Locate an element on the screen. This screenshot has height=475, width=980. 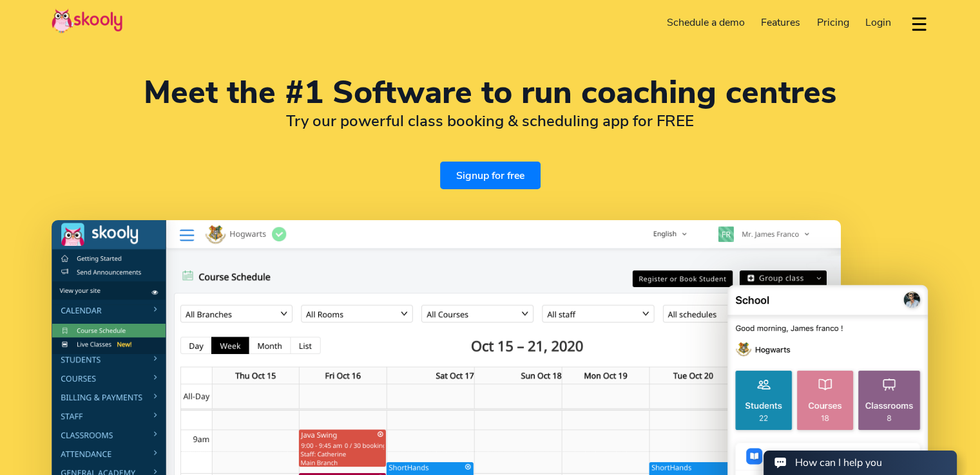
a: Features is located at coordinates (781, 22).